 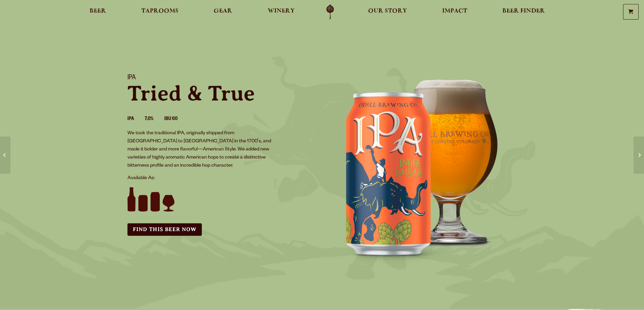 I want to click on img: IPA can and glass, so click(x=423, y=167).